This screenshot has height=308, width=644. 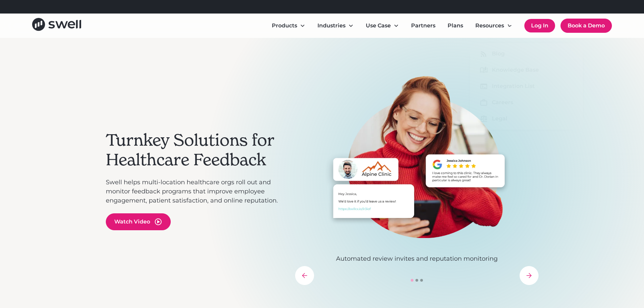 What do you see at coordinates (417, 169) in the screenshot?
I see `div: 1 of 3` at bounding box center [417, 169].